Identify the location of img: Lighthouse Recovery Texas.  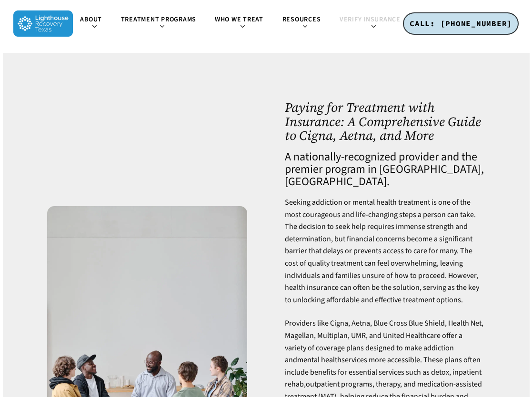
(43, 23).